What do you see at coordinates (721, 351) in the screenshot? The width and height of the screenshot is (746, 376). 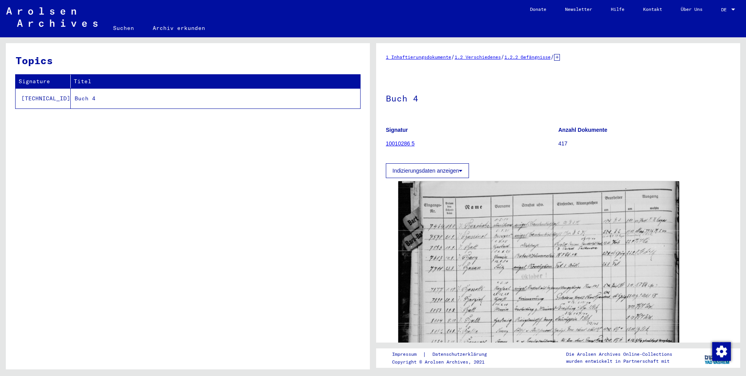 I see `img: Zustimmung ändern` at bounding box center [721, 351].